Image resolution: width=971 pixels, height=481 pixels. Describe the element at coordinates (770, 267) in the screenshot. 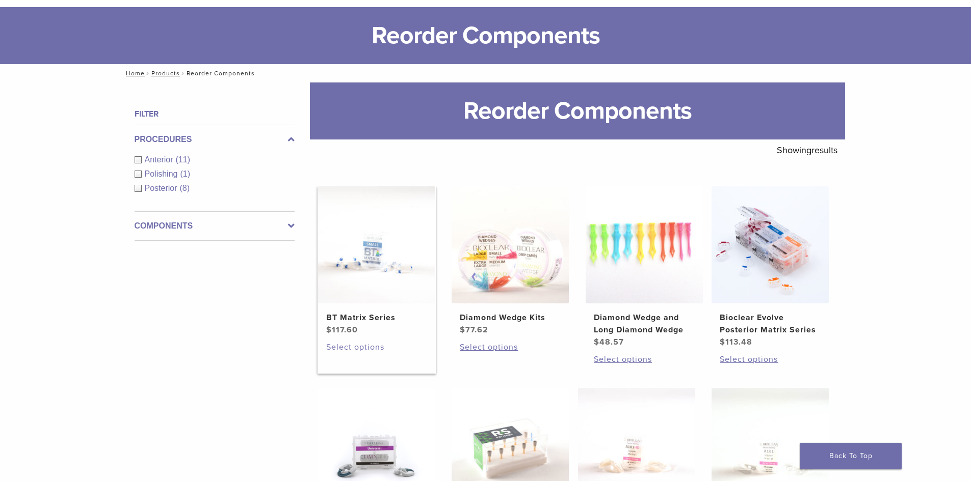

I see `a: Bioclear Evolve Posterior Matrix SeriesBioclear Evolve Posterior Matrix Series $113.48` at that location.